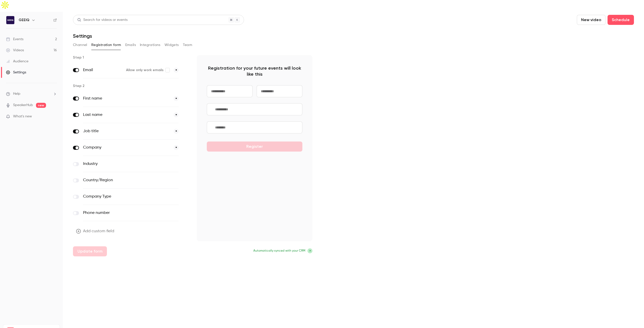 This screenshot has height=328, width=644. Describe the element at coordinates (17, 61) in the screenshot. I see `div: Audience` at that location.